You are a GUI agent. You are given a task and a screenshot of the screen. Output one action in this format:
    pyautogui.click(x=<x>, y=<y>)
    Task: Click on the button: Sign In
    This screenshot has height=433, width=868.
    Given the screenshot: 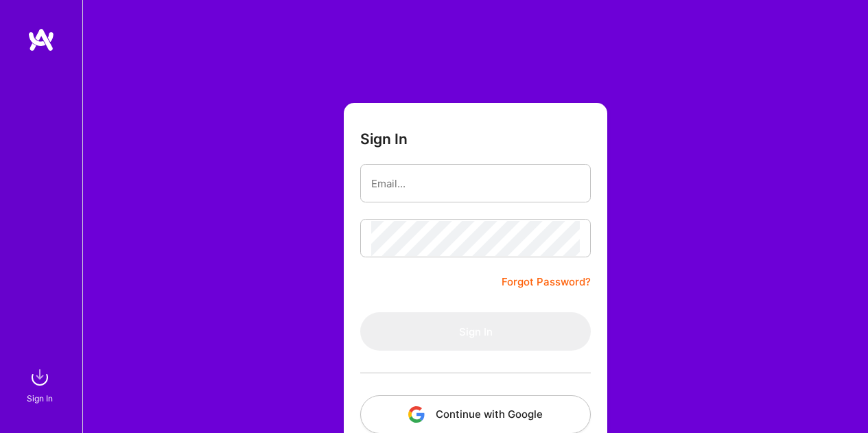 What is the action you would take?
    pyautogui.click(x=476, y=332)
    